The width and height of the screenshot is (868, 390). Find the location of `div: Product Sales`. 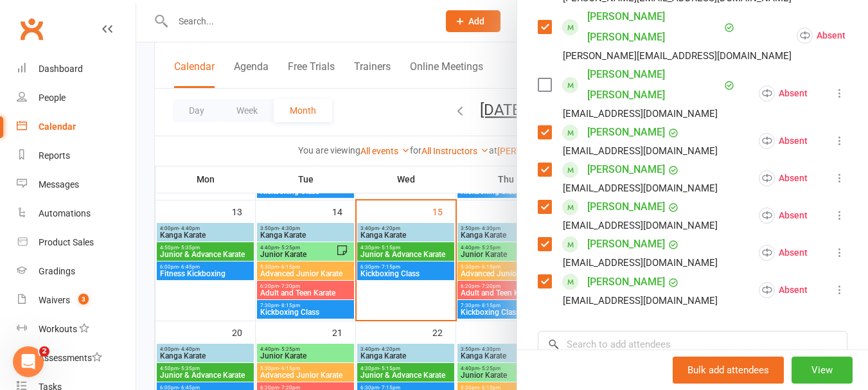

div: Product Sales is located at coordinates (66, 242).